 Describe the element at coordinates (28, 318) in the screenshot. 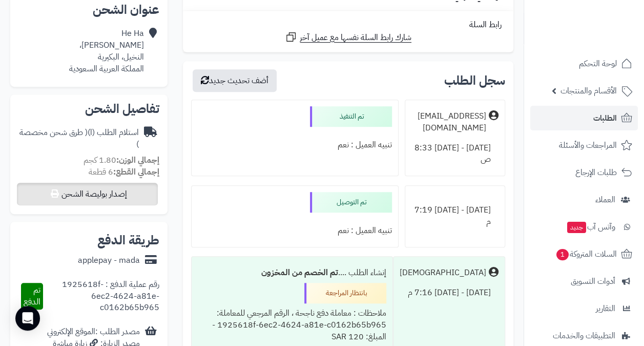

I see `div: Open Intercom Messenger` at that location.